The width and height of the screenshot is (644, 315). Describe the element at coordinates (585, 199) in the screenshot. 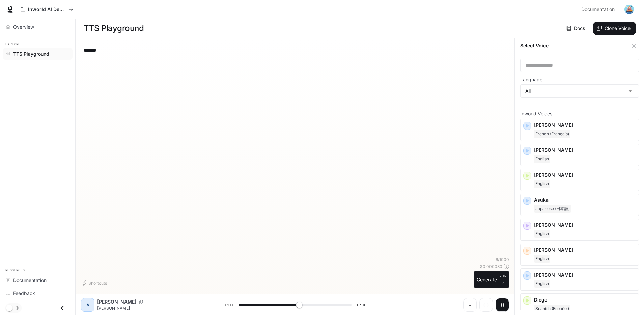

I see `p: Asuka` at that location.